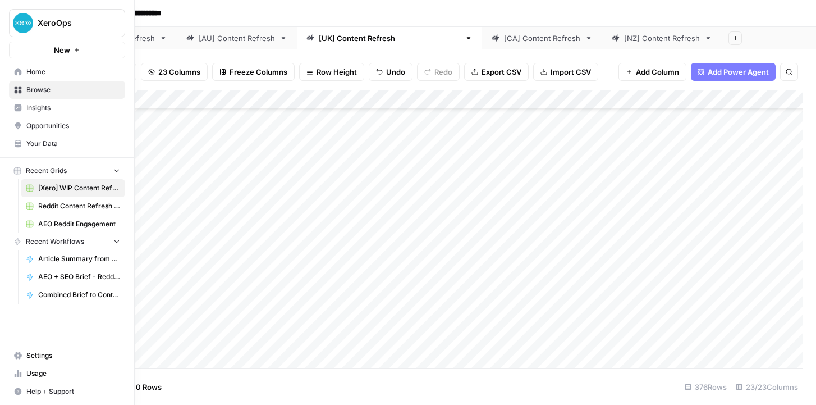 This screenshot has height=405, width=816. What do you see at coordinates (23, 23) in the screenshot?
I see `img: XeroOps Logo` at bounding box center [23, 23].